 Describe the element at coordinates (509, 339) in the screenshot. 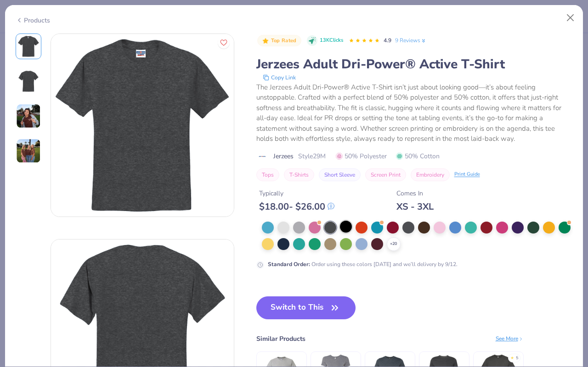

I see `div: See More` at that location.